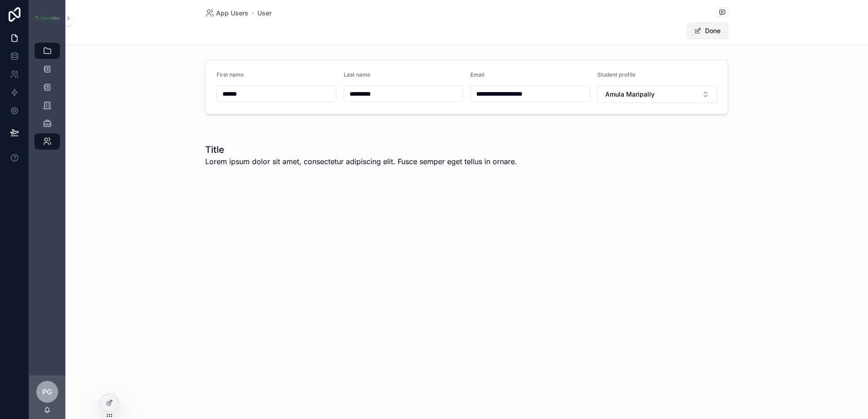 The height and width of the screenshot is (419, 868). I want to click on span: Amula Maripally, so click(630, 95).